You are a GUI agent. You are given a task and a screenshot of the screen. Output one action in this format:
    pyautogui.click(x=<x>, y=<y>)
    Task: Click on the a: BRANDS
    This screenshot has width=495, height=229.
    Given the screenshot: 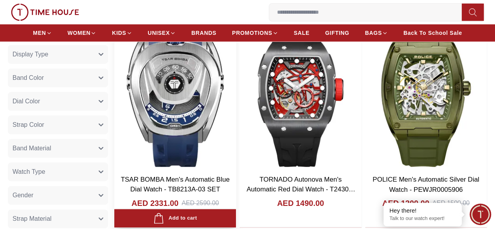 What is the action you would take?
    pyautogui.click(x=204, y=33)
    